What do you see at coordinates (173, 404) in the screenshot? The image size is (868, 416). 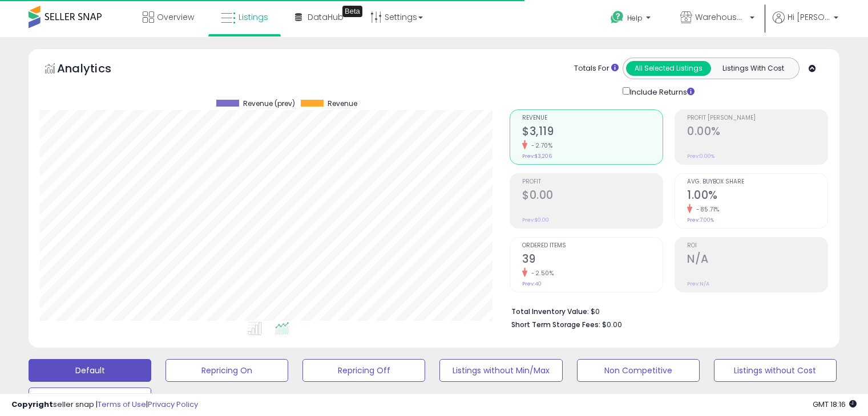 I see `a: Privacy Policy` at bounding box center [173, 404].